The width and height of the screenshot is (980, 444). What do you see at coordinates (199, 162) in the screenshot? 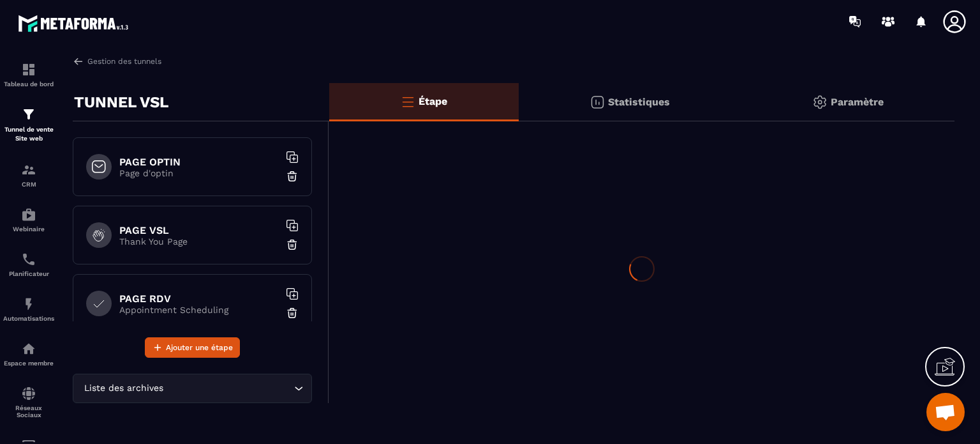
I see `h6: PAGE OPTIN` at bounding box center [199, 162].